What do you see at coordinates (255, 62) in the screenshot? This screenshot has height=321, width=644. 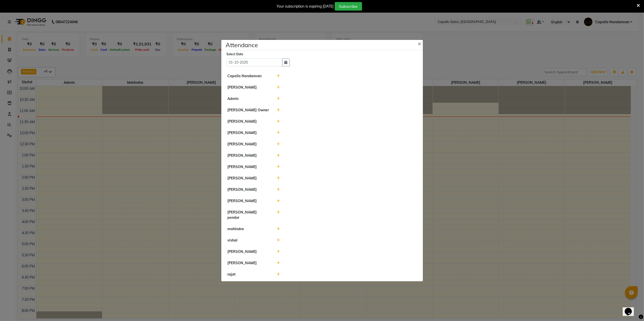 I see `input: Select date` at bounding box center [255, 62].